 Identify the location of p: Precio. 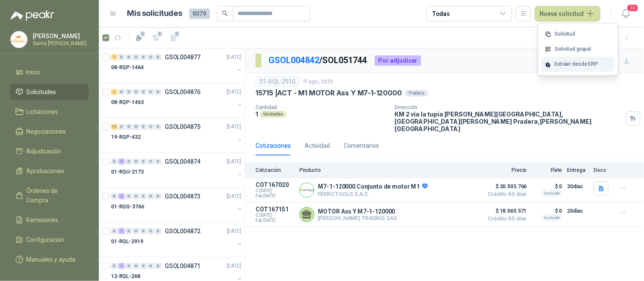
(505, 170).